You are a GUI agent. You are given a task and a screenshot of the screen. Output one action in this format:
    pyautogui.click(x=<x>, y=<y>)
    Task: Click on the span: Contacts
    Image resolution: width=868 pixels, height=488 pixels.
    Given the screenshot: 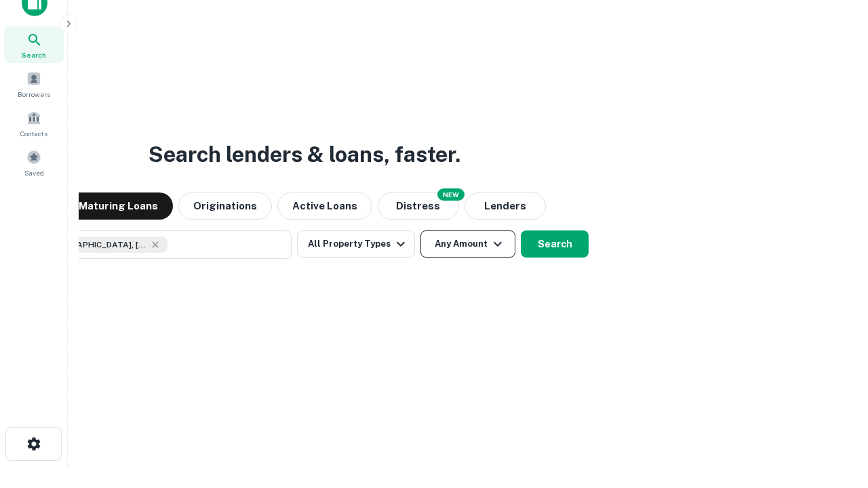 What is the action you would take?
    pyautogui.click(x=34, y=133)
    